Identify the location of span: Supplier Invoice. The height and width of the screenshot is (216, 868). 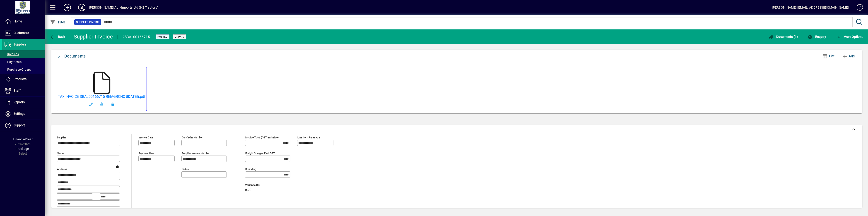
(87, 22).